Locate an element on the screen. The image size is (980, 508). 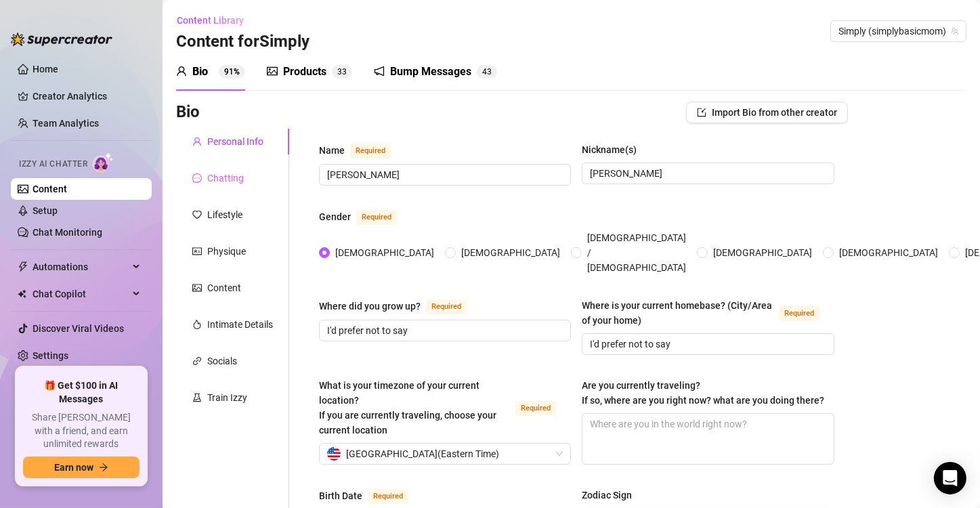
input: Where is your current homebase? (City/Area of your home) is located at coordinates (707, 344).